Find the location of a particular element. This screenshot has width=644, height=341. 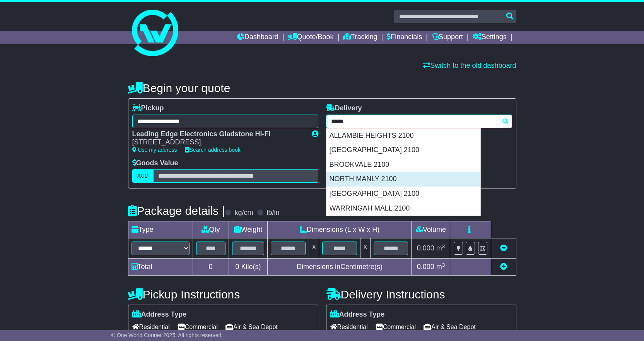

a: Settings is located at coordinates (490, 38).